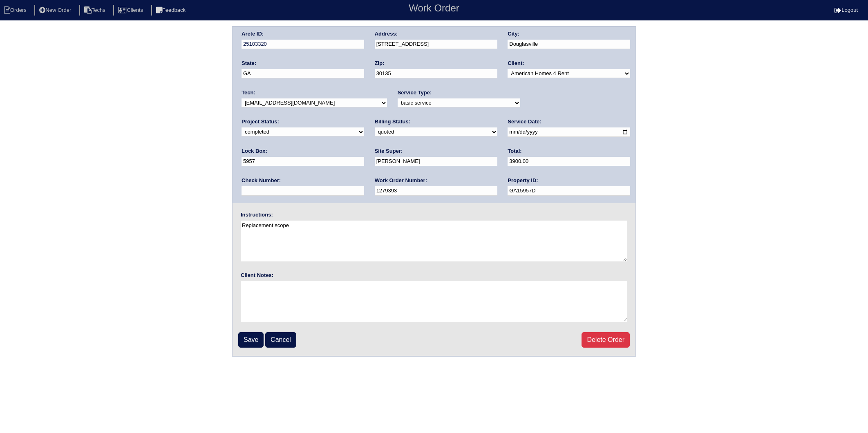  I want to click on a: Logout, so click(846, 10).